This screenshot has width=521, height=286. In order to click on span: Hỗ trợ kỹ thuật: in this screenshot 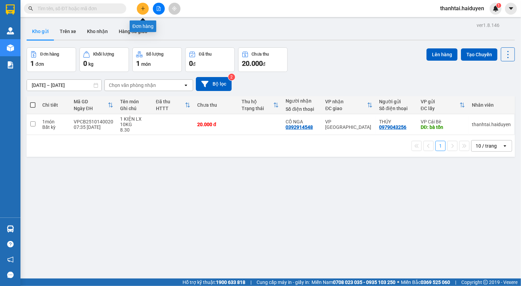, I will do `click(214, 282)`.